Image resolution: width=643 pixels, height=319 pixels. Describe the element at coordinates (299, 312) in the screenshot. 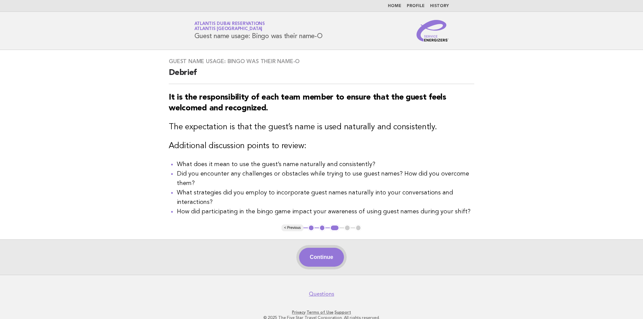

I see `a: Privacy` at that location.